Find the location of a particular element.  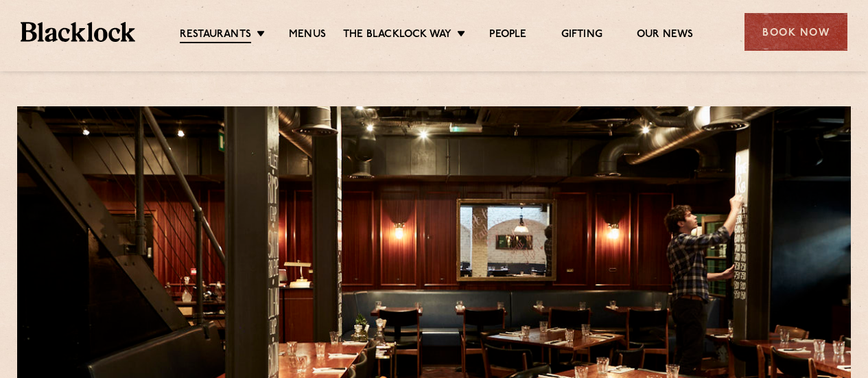

a: Restaurants is located at coordinates (216, 36).